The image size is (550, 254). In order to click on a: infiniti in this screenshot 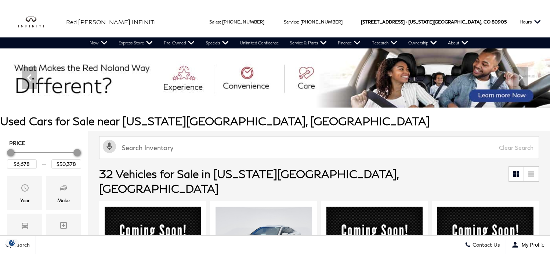, I will do `click(37, 22)`.